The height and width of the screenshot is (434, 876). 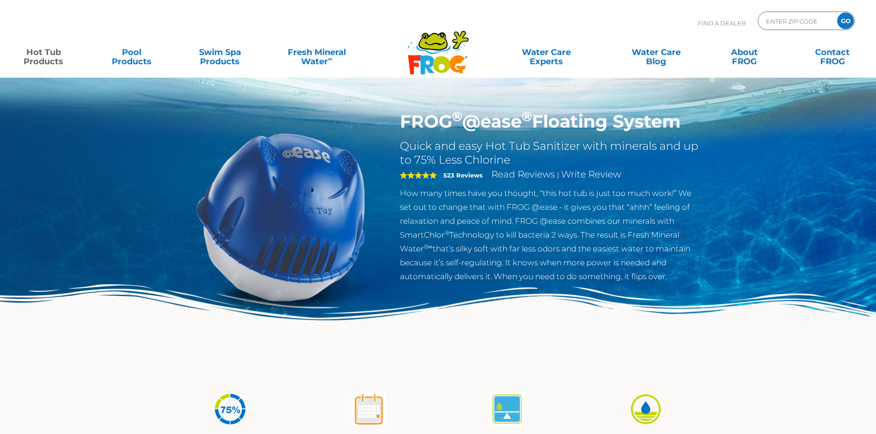 I want to click on a: Hot TubProducts, so click(x=43, y=52).